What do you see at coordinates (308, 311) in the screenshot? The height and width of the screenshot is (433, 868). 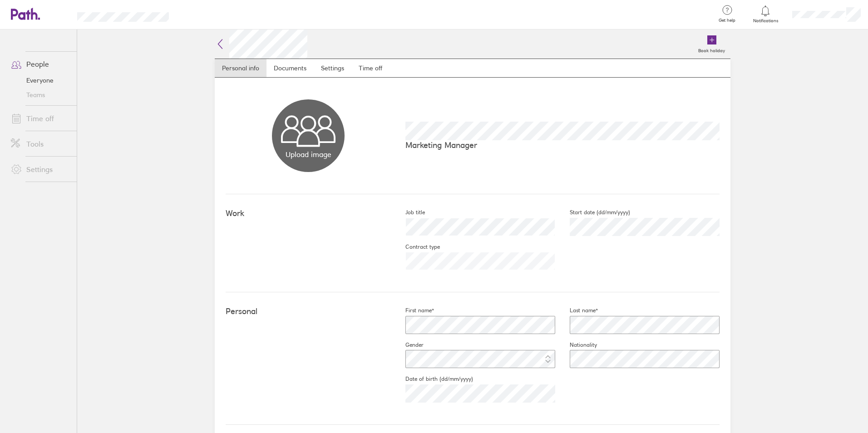 I see `h4: Personal` at bounding box center [308, 311].